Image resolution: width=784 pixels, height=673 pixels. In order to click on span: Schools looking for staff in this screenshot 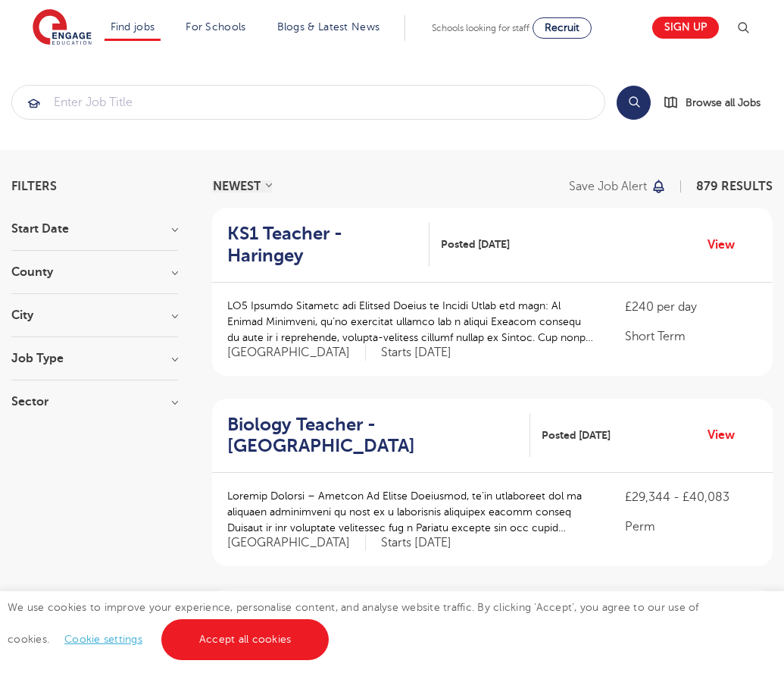, I will do `click(481, 28)`.